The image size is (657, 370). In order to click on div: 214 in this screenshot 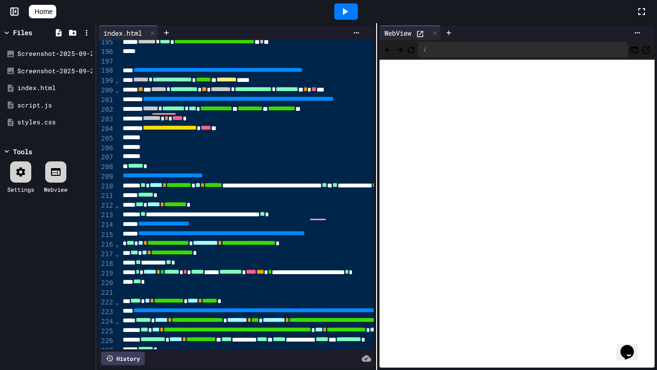, I will do `click(106, 225)`.